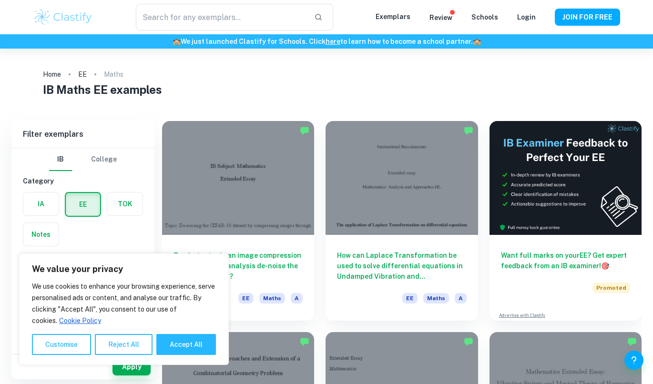  Describe the element at coordinates (587, 17) in the screenshot. I see `button: JOIN FOR FREE` at that location.